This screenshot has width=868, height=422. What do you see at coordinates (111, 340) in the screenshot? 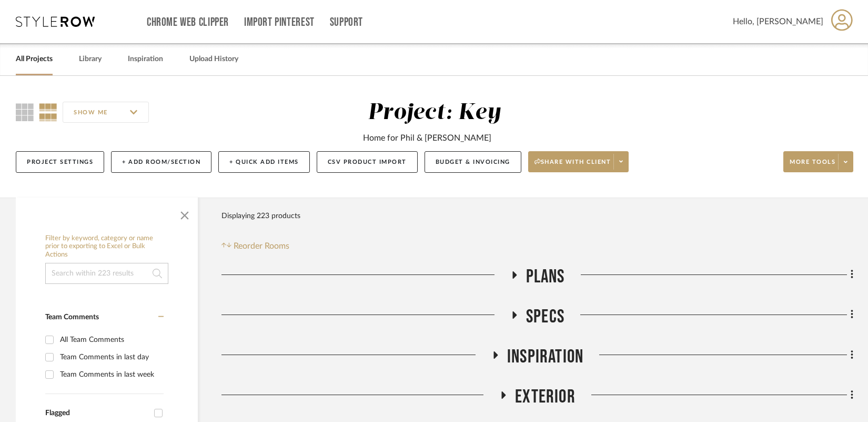
I see `div: All Team Comments` at bounding box center [111, 340].